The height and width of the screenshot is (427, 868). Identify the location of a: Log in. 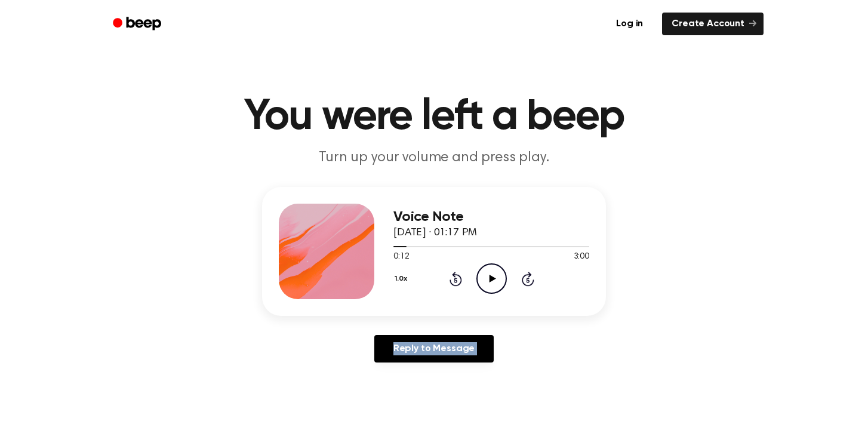
(629, 24).